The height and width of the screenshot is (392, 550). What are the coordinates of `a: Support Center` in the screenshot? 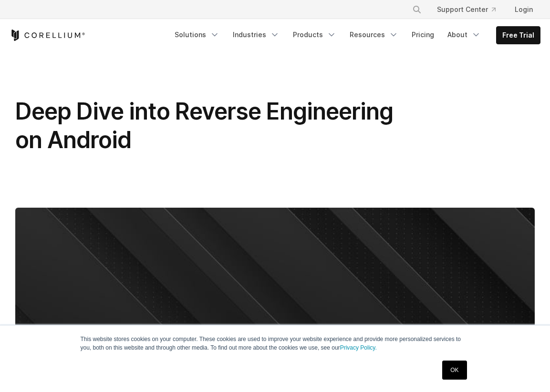 It's located at (466, 9).